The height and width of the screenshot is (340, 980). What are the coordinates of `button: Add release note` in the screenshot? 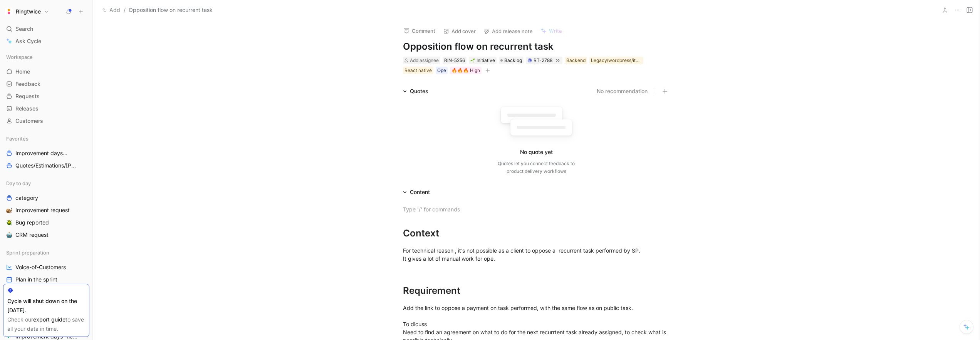 It's located at (508, 31).